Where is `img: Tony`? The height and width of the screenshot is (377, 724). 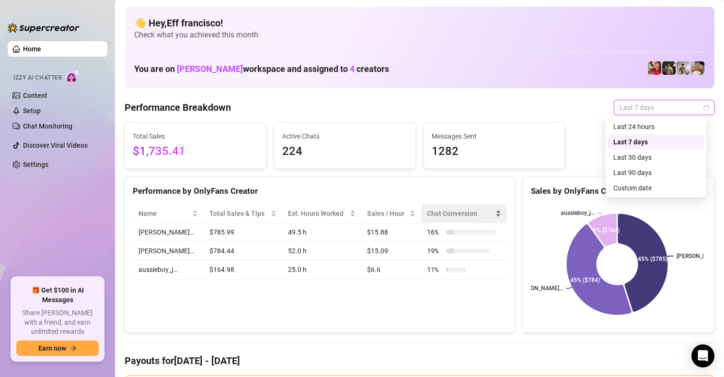
img: Tony is located at coordinates (669, 68).